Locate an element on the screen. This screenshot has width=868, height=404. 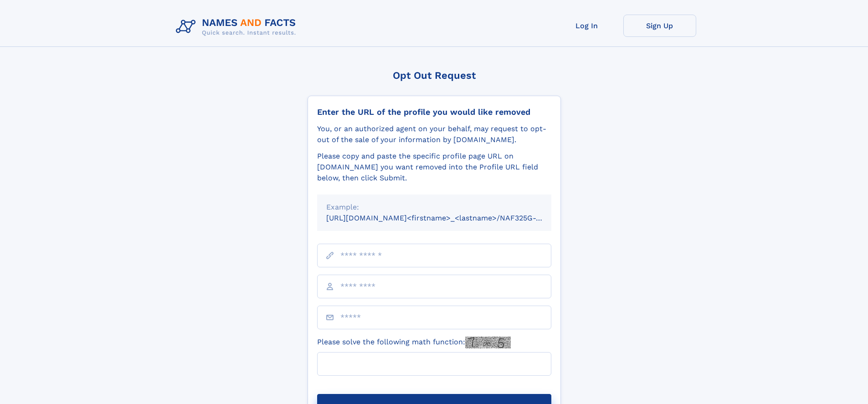
a: Sign Up is located at coordinates (660, 26).